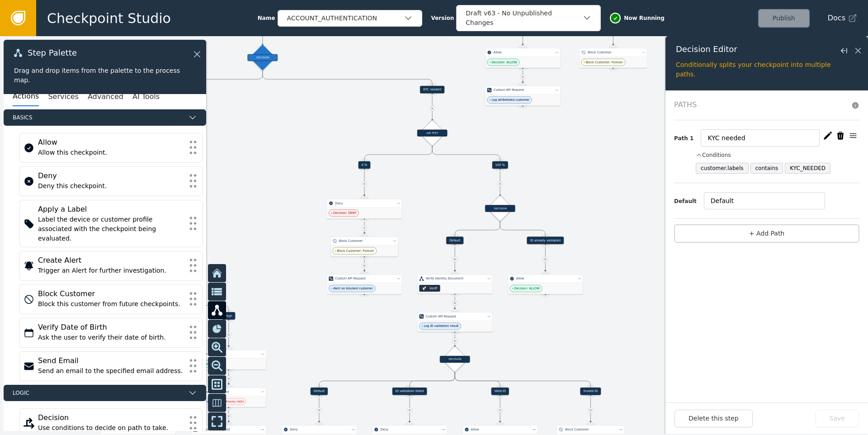 This screenshot has height=435, width=868. I want to click on input: Decision name (Default), so click(764, 200).